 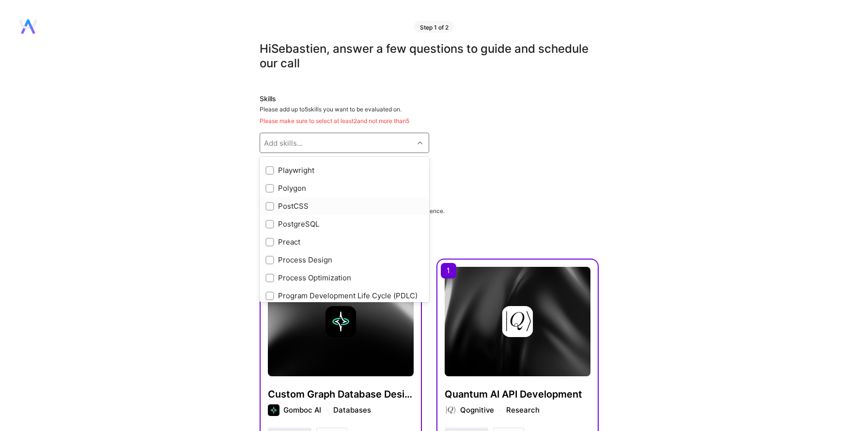 What do you see at coordinates (283, 143) in the screenshot?
I see `div: Add skills...` at bounding box center [283, 143].